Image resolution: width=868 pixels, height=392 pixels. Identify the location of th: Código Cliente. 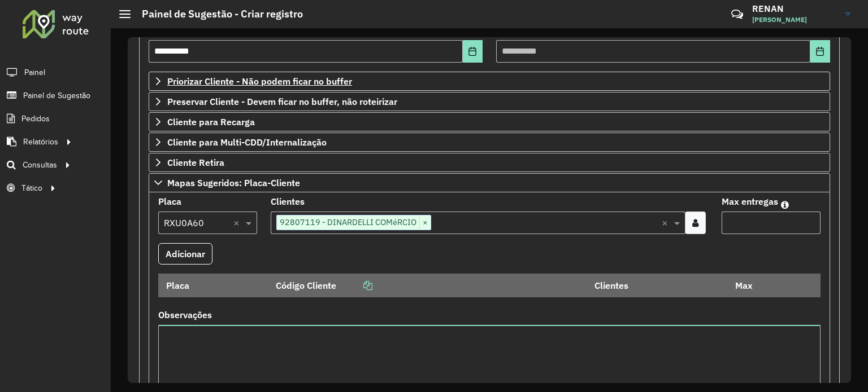
(427, 286).